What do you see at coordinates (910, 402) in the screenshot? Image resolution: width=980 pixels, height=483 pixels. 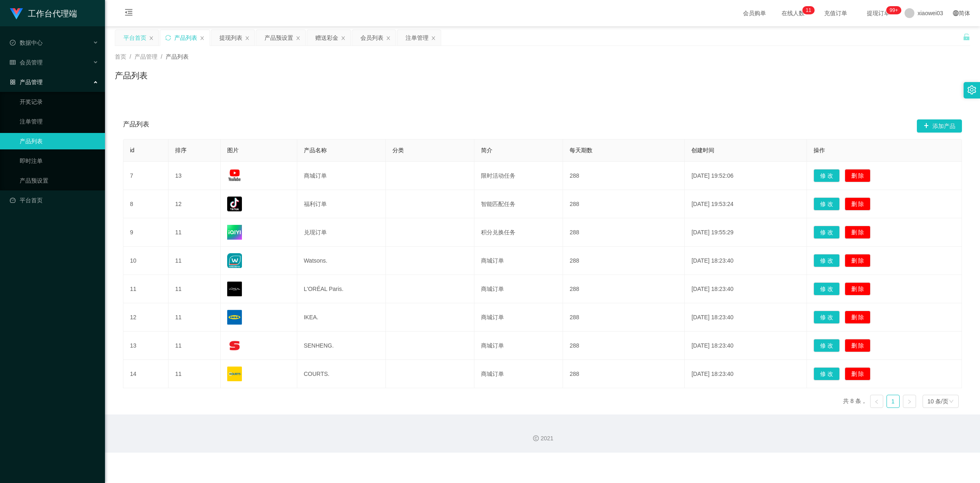 I see `i: 图标: right` at bounding box center [910, 402].